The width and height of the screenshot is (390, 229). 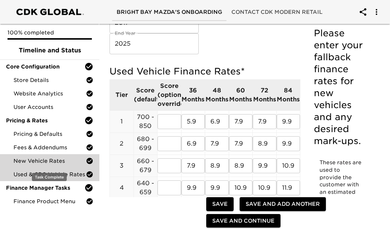 I want to click on span: Save and Continue, so click(x=243, y=221).